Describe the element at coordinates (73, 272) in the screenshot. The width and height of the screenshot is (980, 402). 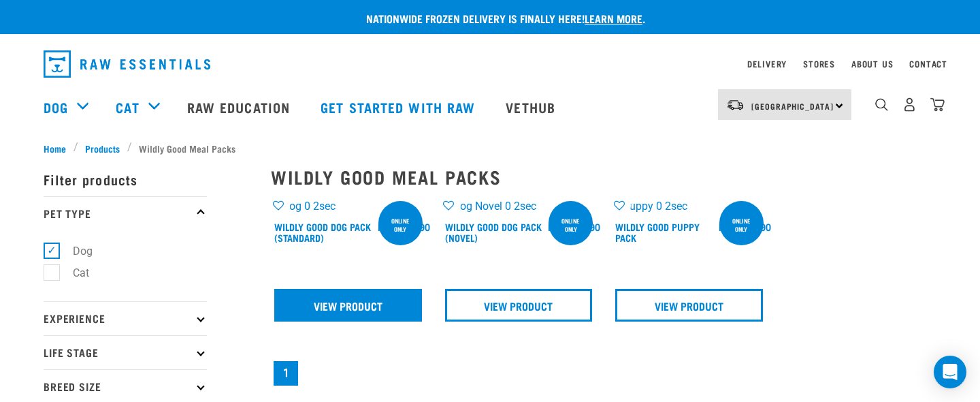
I see `label: Cat` at that location.